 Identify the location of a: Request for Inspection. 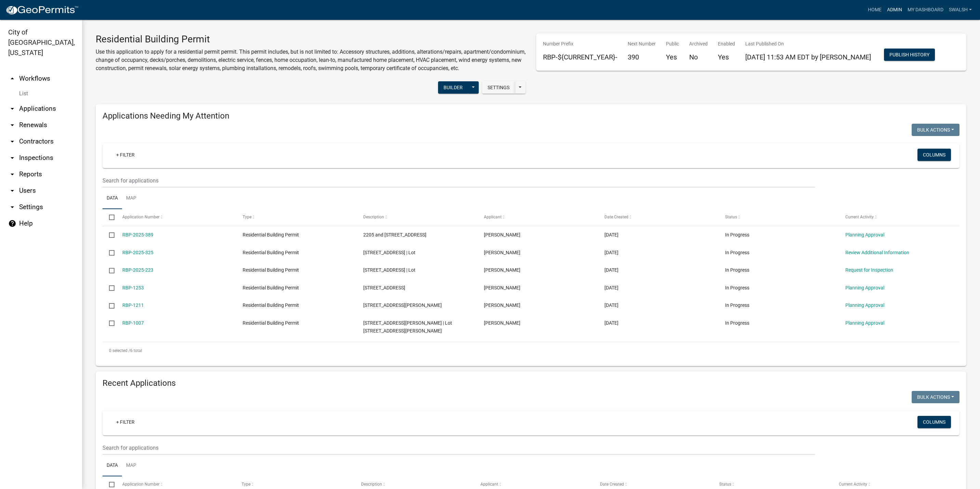
(870, 270).